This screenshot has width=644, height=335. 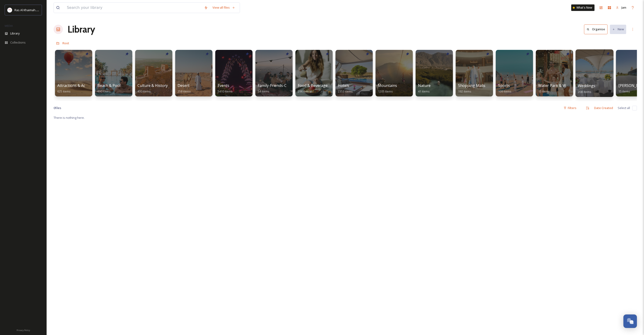 I want to click on button: Open Chat, so click(x=630, y=321).